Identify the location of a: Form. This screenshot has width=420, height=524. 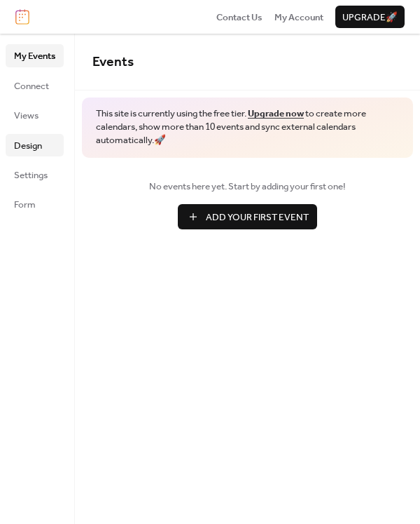
(34, 204).